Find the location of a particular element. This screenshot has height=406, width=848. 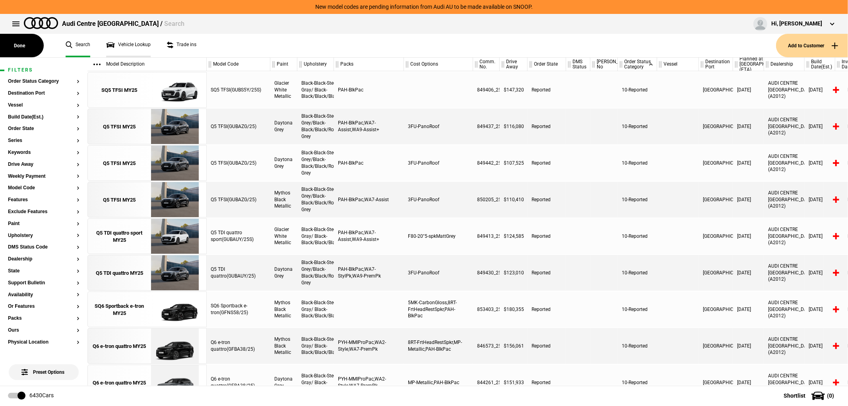

button: Dealership is located at coordinates (44, 259).